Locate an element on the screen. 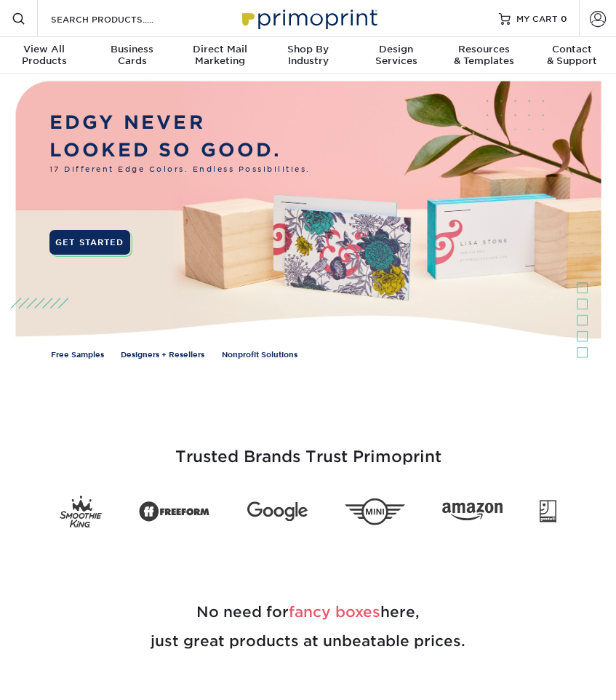 The width and height of the screenshot is (616, 700). div: & Templates is located at coordinates (484, 55).